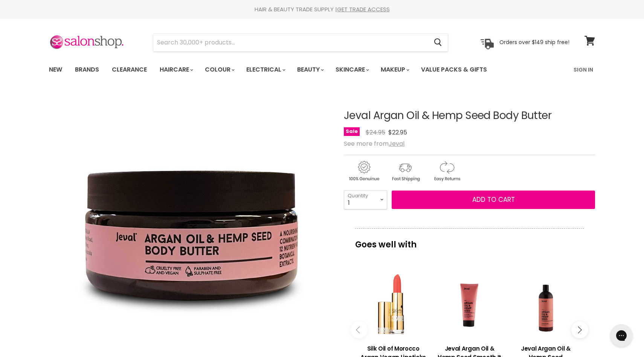 The image size is (644, 357). Describe the element at coordinates (406, 171) in the screenshot. I see `img: shipping.gif` at that location.